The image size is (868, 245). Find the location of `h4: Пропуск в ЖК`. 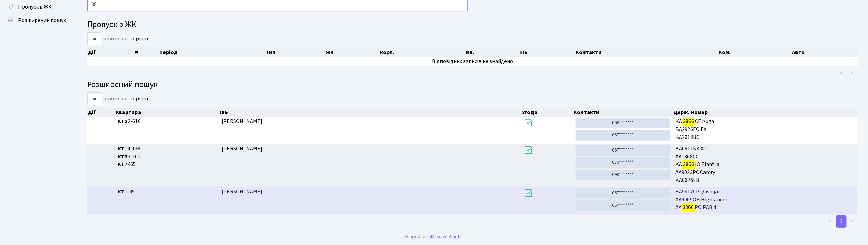

h4: Пропуск в ЖК is located at coordinates (472, 25).